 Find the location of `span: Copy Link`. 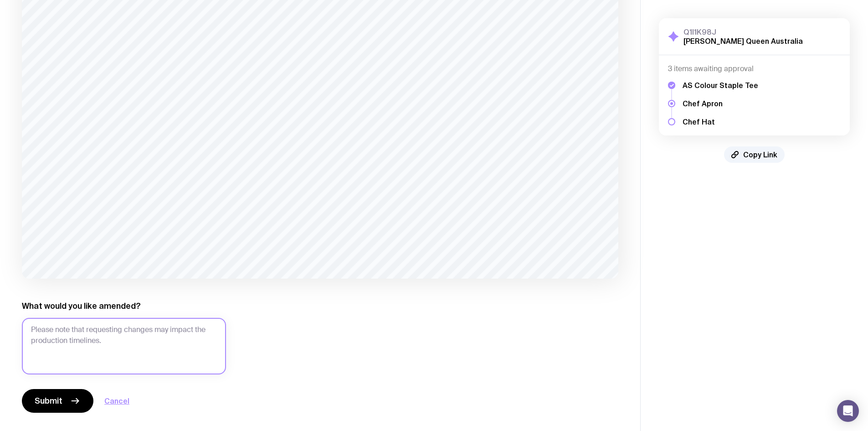

span: Copy Link is located at coordinates (760, 154).